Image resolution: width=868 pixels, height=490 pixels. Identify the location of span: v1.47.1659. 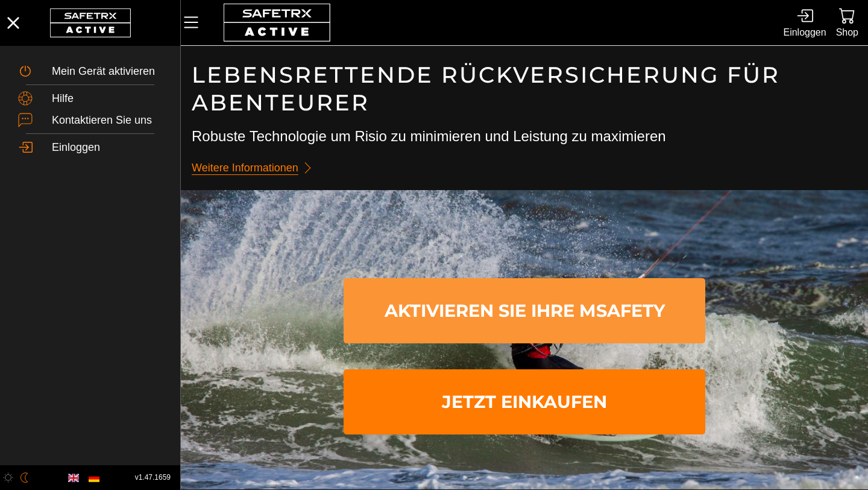
(153, 477).